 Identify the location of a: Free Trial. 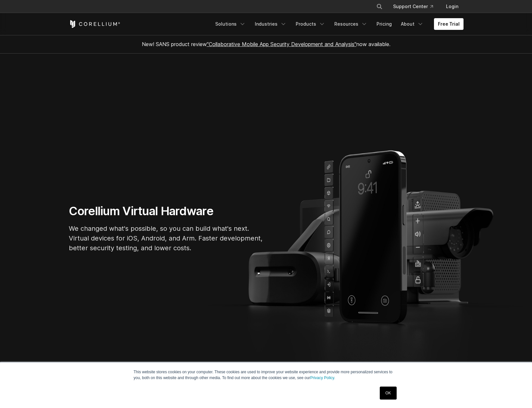
(448, 24).